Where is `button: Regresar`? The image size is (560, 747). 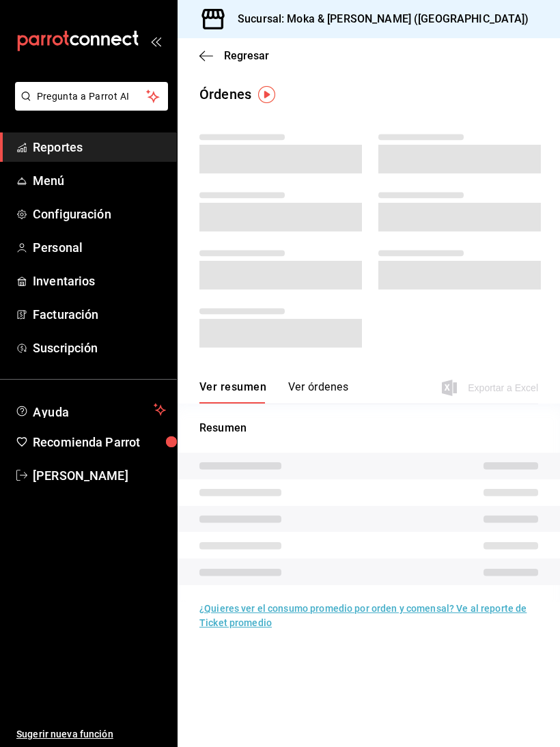 button: Regresar is located at coordinates (234, 55).